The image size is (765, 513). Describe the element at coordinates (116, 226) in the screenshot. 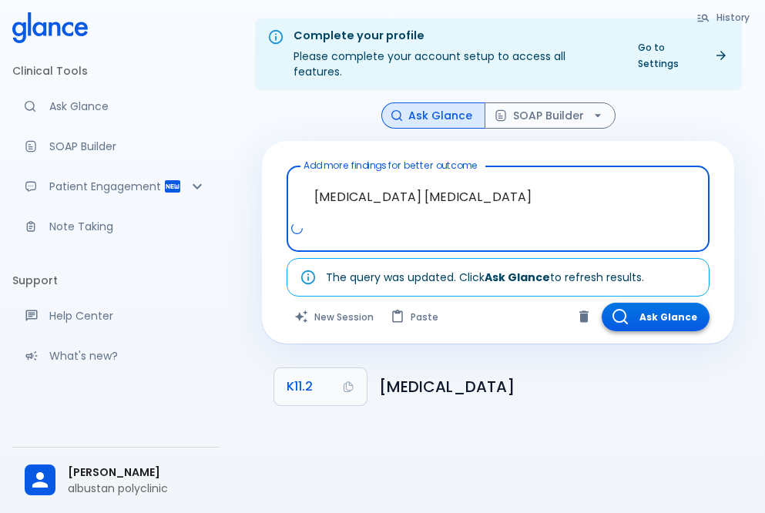

I see `a: Advanced note-taking` at that location.